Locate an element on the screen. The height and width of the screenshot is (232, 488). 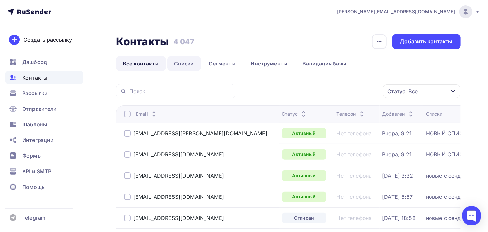
div: Статус is located at coordinates (294, 114).